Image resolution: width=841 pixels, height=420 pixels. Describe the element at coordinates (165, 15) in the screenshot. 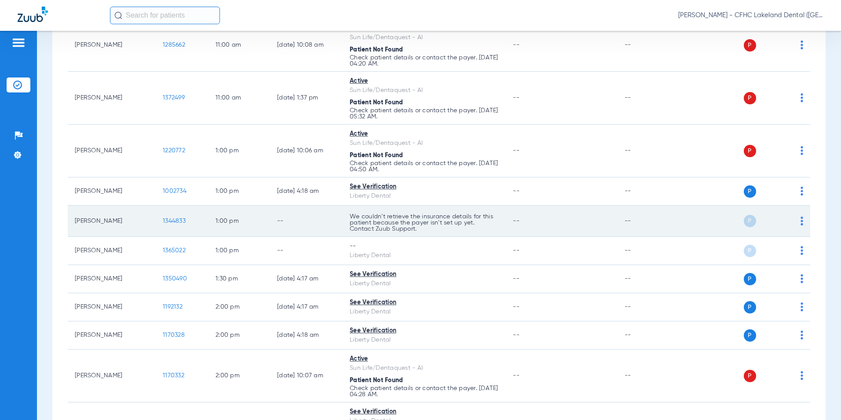

I see `input: Search for patients` at that location.